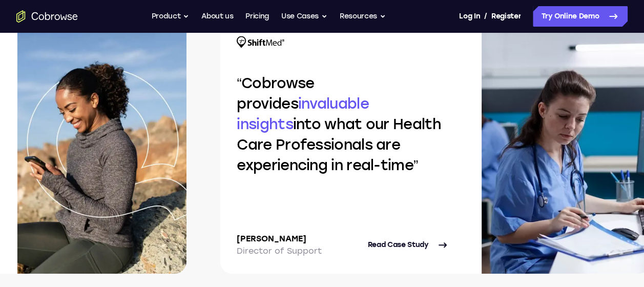 The image size is (644, 287). Describe the element at coordinates (279, 252) in the screenshot. I see `p: Director of Support` at that location.